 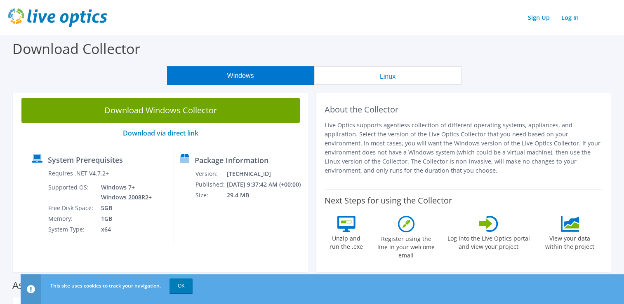 I want to click on td: x64, so click(x=124, y=230).